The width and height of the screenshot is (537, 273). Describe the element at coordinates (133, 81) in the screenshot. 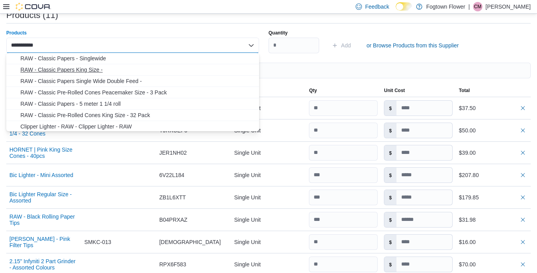

I see `button: RAW - Classic Papers Single Wide Double Feed -` at that location.